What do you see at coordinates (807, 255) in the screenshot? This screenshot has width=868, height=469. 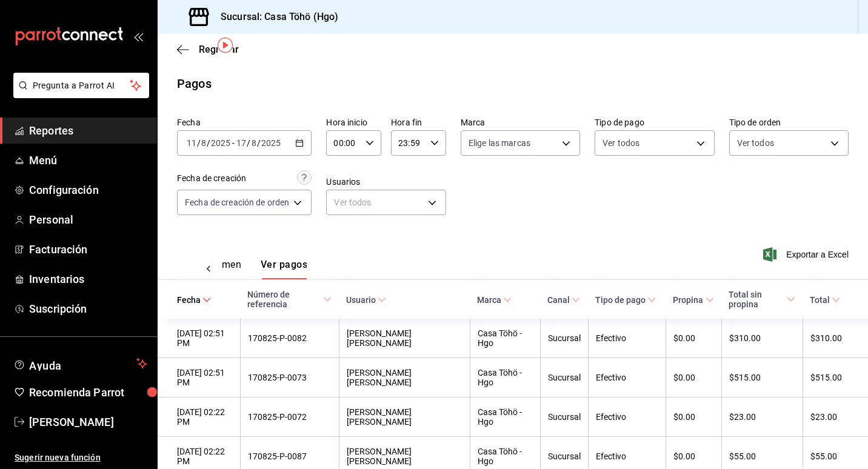 I see `button: Exportar a Excel` at bounding box center [807, 255].